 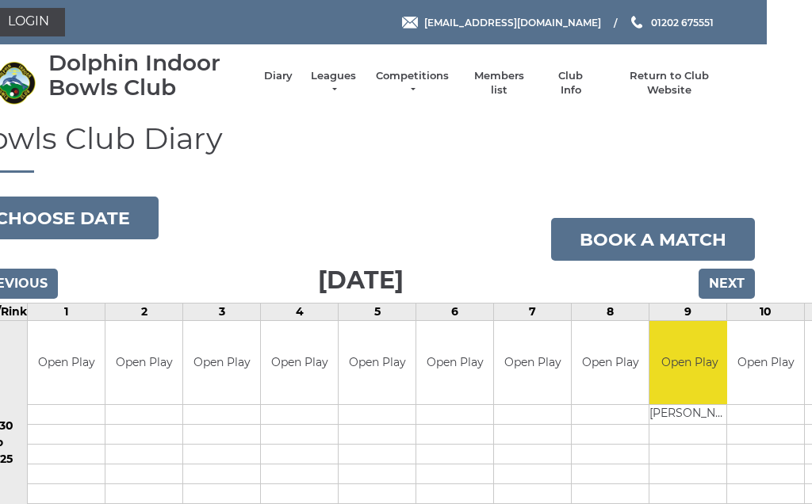 I want to click on div: Dolphin Indoor Bowls Club, so click(x=148, y=76).